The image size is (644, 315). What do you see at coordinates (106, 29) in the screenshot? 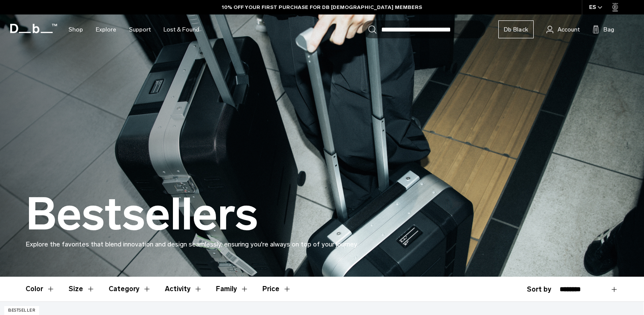
I see `a: Explore` at bounding box center [106, 29].